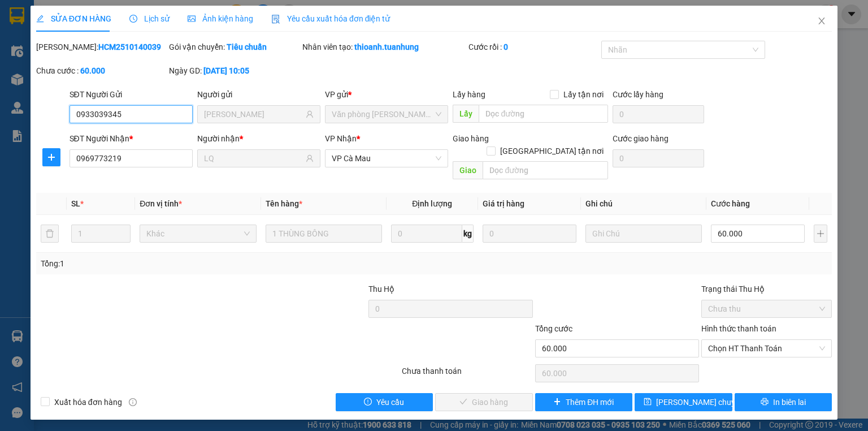 This screenshot has height=431, width=868. What do you see at coordinates (133, 402) in the screenshot?
I see `span: info-circle` at bounding box center [133, 402].